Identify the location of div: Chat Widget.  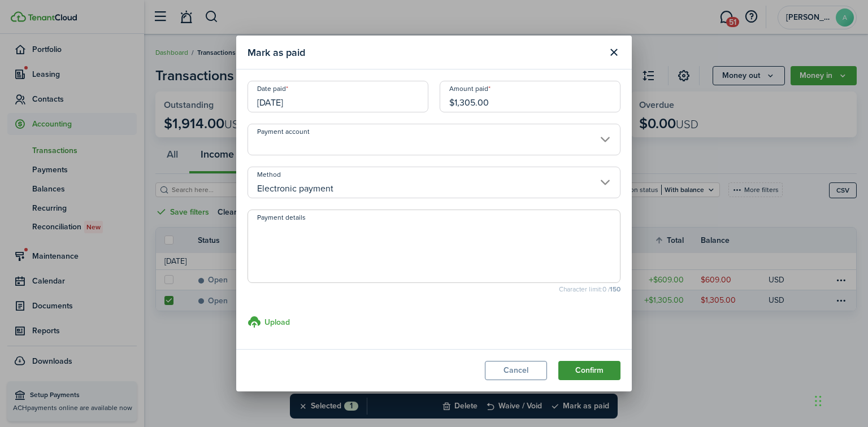
(840, 400).